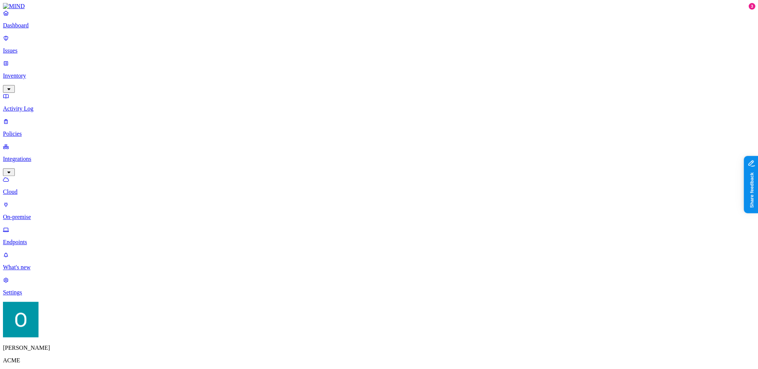 This screenshot has height=369, width=758. Describe the element at coordinates (379, 76) in the screenshot. I see `p: Inventory` at that location.